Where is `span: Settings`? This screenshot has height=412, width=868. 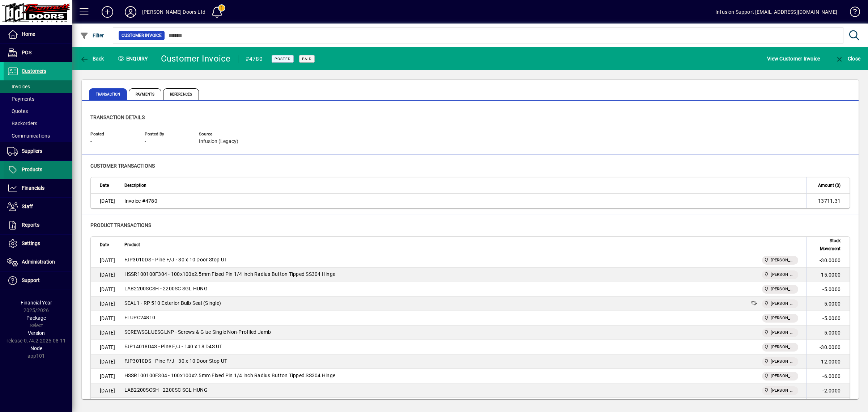
span: Settings is located at coordinates (30, 243).